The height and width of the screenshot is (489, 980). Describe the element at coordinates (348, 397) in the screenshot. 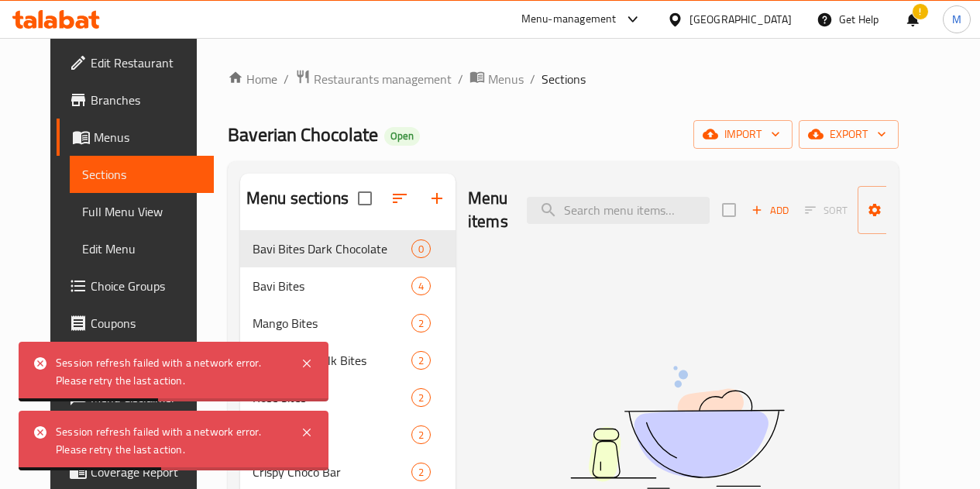

I see `div: Rose bites2` at that location.